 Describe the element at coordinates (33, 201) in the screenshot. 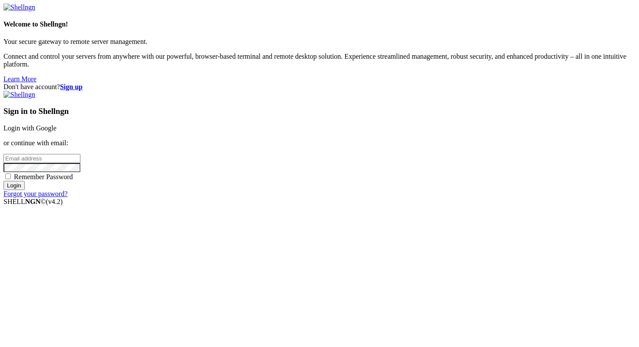

I see `b: NGN` at that location.